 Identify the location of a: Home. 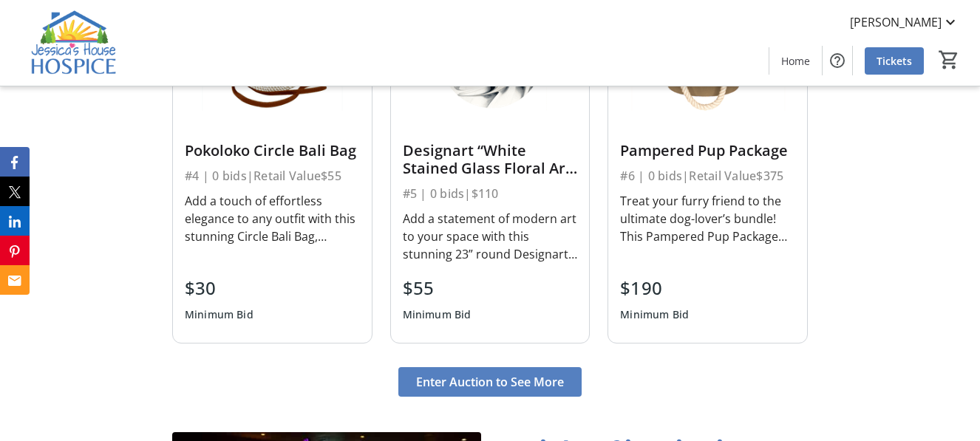
(795, 61).